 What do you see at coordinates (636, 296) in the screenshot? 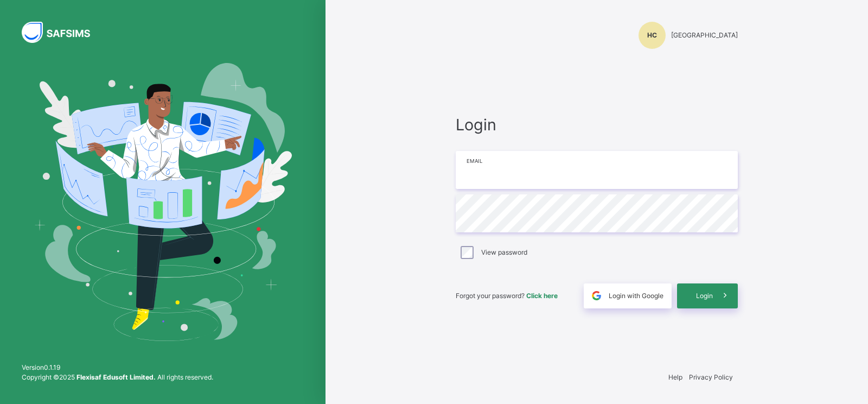
I see `span: Login with Google` at bounding box center [636, 296].